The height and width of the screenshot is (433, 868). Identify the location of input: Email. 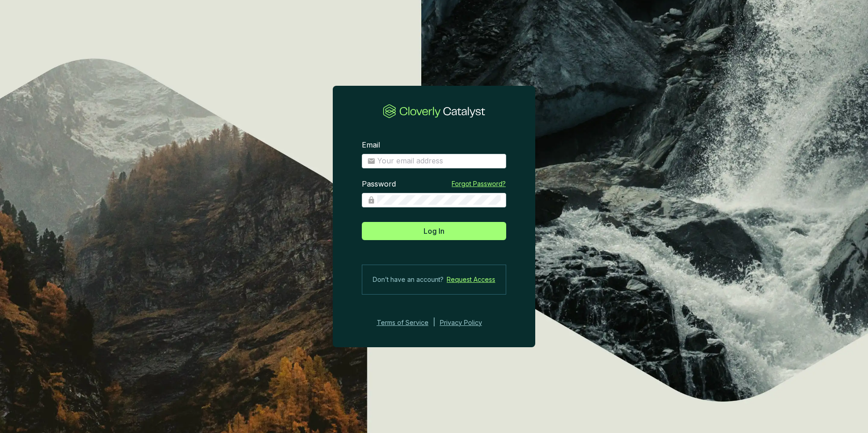
(439, 161).